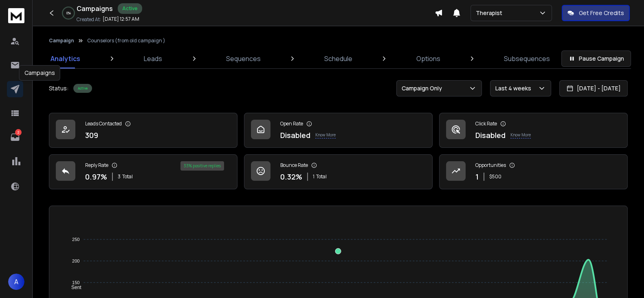 The image size is (644, 298). Describe the element at coordinates (94, 9) in the screenshot. I see `h1: Campaigns` at that location.